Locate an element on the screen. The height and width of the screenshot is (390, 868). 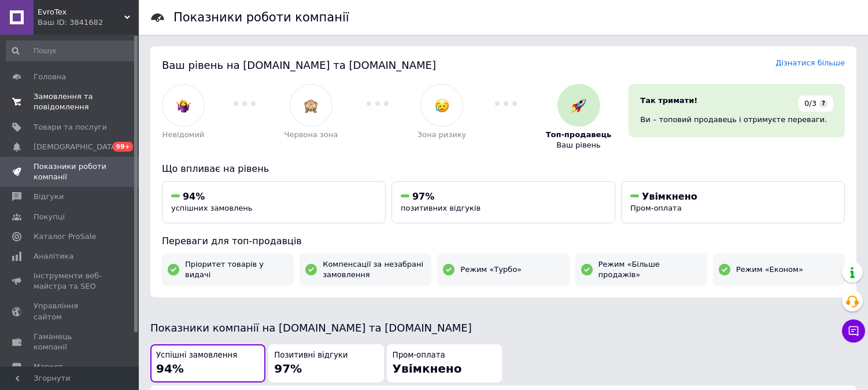
input: Пошук is located at coordinates (71, 51).